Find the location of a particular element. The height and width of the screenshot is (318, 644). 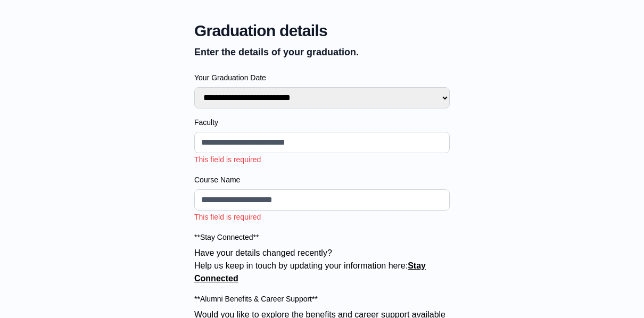

strong: Stay Connected is located at coordinates (310, 271).